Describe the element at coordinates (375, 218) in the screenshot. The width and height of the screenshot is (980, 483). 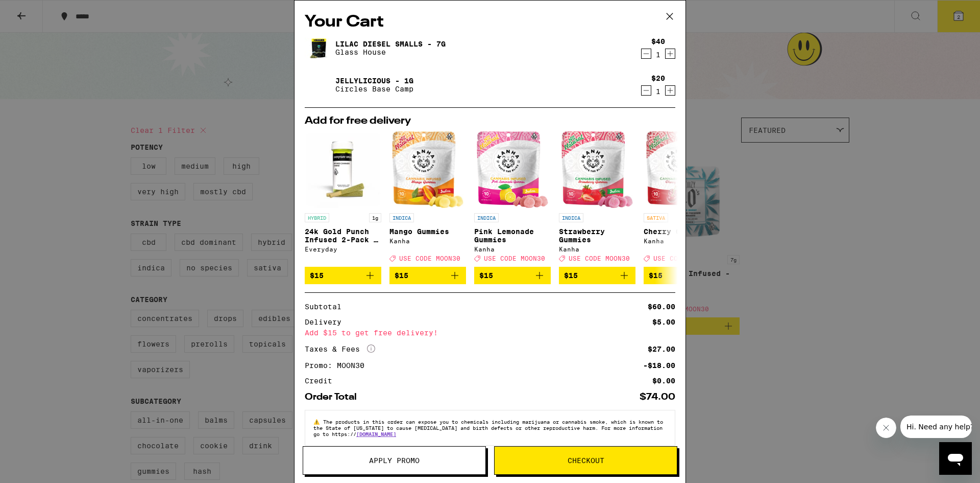
I see `p: 1g` at that location.